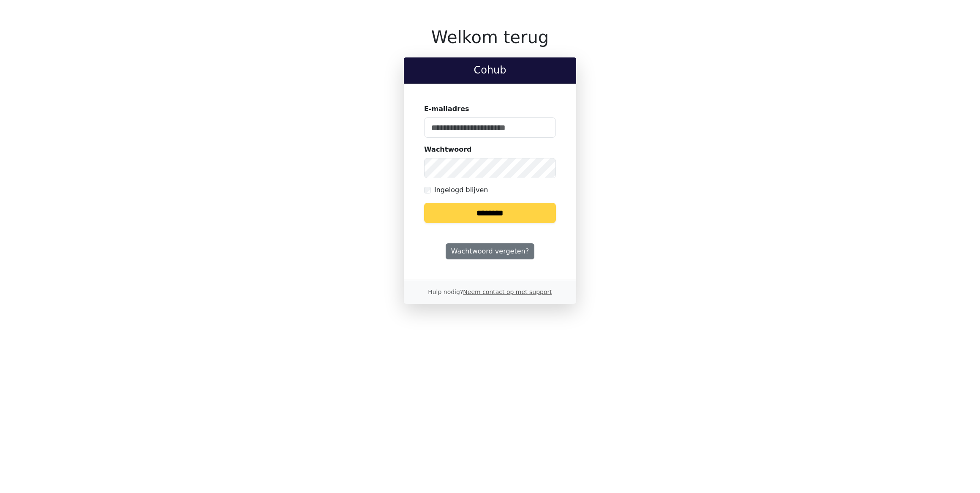 The width and height of the screenshot is (980, 493). What do you see at coordinates (490, 292) in the screenshot?
I see `small: Hulp nodig?` at bounding box center [490, 292].